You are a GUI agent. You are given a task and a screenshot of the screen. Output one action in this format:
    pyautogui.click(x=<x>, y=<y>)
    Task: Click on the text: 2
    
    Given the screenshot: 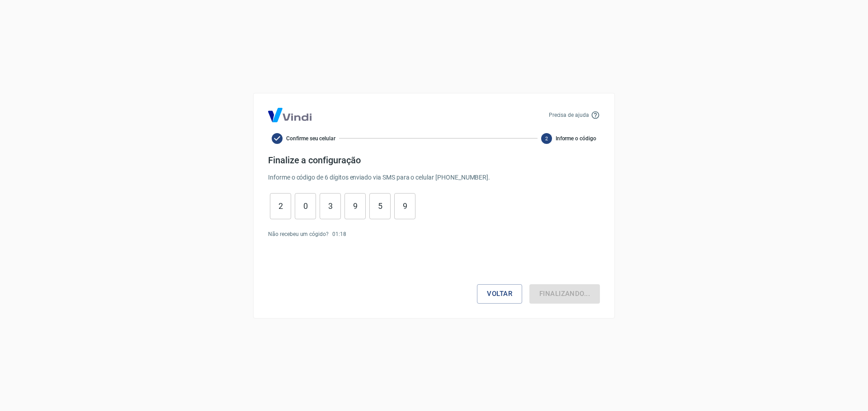 What is the action you would take?
    pyautogui.click(x=546, y=138)
    